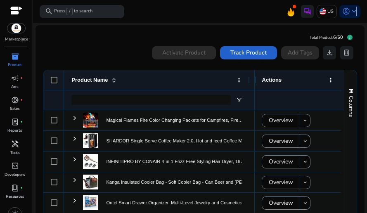 The height and width of the screenshot is (213, 367). Describe the element at coordinates (15, 197) in the screenshot. I see `p: Resources` at that location.